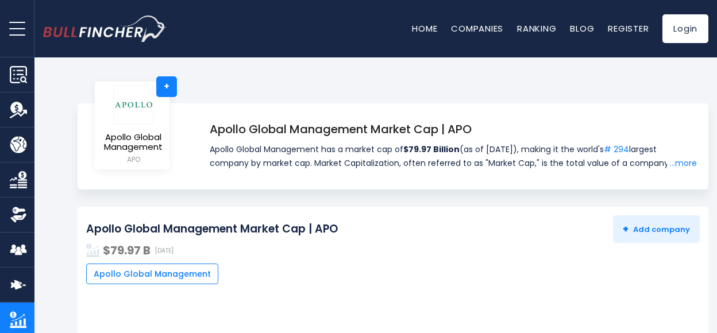 This screenshot has height=333, width=717. What do you see at coordinates (628, 28) in the screenshot?
I see `a: Register` at bounding box center [628, 28].